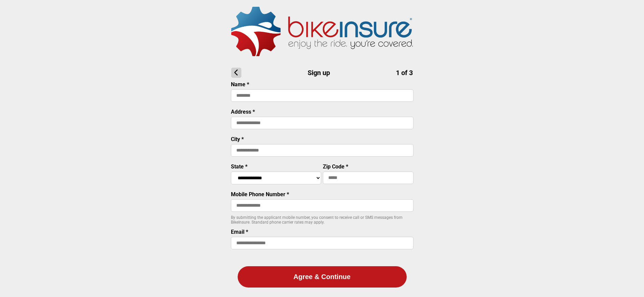 This screenshot has width=644, height=297. I want to click on label: State *, so click(239, 166).